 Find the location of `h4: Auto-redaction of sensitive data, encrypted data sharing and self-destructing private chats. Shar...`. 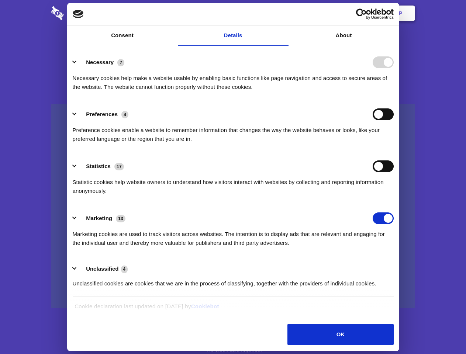

h4: Auto-redaction of sensitive data, encrypted data sharing and self-destructing private chats. Shar... is located at coordinates (233, 79).